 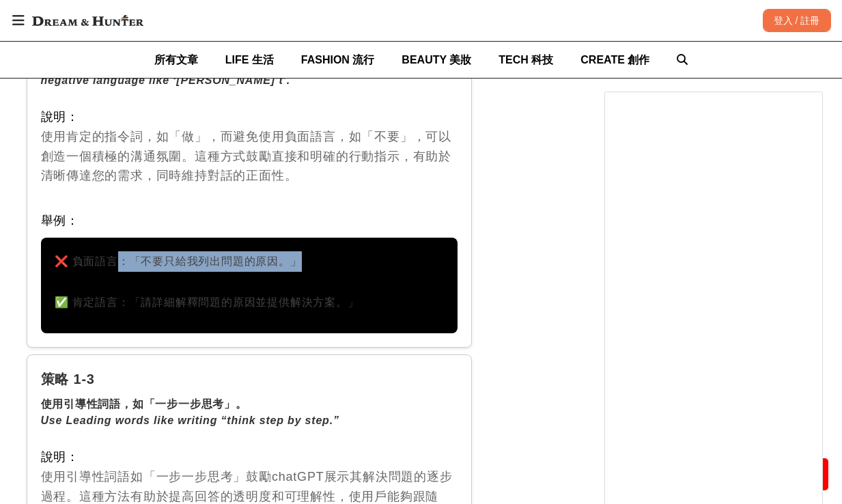 What do you see at coordinates (249, 146) in the screenshot?
I see `div: 使用肯定的指令詞，如「做」，而避免使用負面語言，如「不要」，可以創造一個積極的溝通氛圍。這種方式鼓勵直接和明確的行動指示，有助於清晰傳達您的需求，同時維持對話的正面性。` at bounding box center [249, 146].